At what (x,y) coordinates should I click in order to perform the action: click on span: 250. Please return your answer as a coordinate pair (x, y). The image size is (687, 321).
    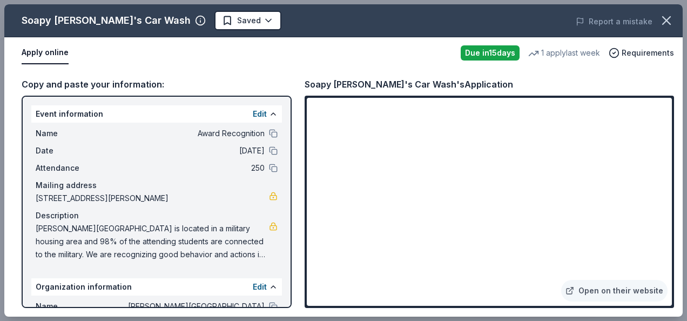
    Looking at the image, I should click on (186, 168).